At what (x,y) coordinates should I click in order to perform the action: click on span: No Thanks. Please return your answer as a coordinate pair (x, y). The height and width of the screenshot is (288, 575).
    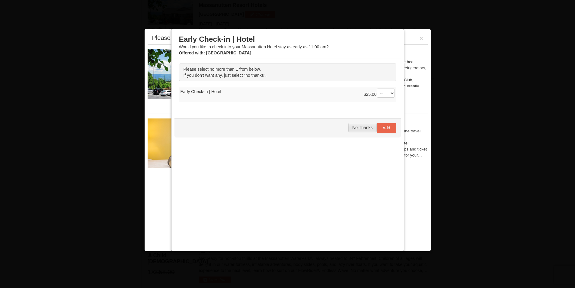
    Looking at the image, I should click on (362, 127).